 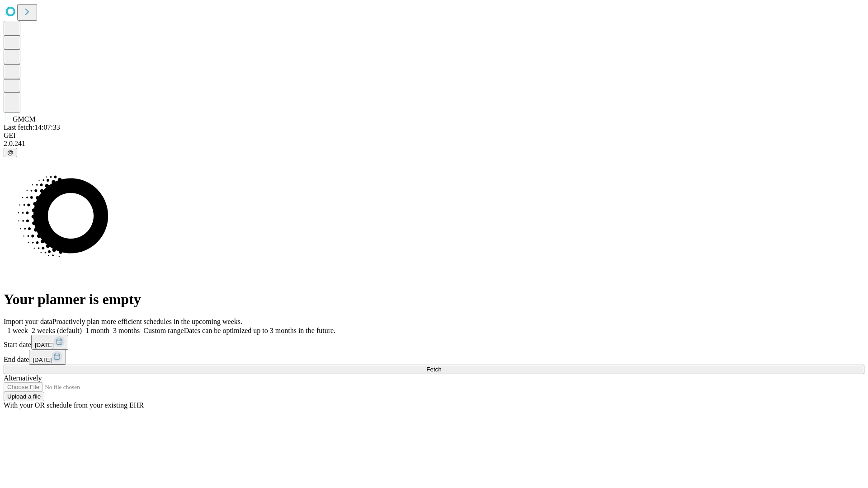 I want to click on span: 3 months, so click(x=126, y=330).